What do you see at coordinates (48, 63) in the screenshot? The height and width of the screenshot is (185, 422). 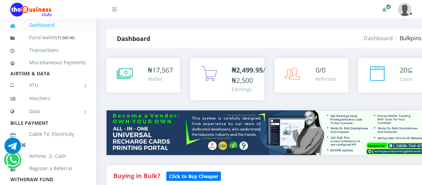 I see `a: Miscellaneous Payments` at bounding box center [48, 63].